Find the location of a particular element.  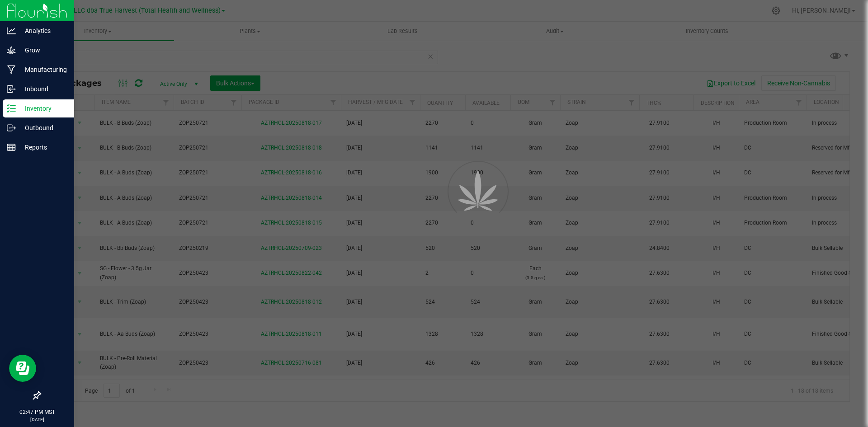

inline-svg: Outbound is located at coordinates (11, 128).